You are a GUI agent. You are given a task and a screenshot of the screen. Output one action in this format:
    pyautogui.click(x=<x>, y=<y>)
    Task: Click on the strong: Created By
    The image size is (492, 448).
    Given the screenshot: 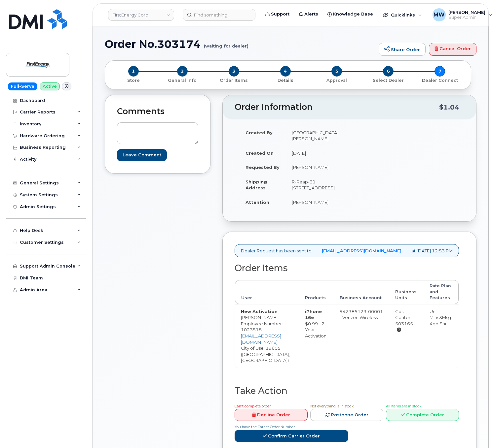 What is the action you would take?
    pyautogui.click(x=259, y=132)
    